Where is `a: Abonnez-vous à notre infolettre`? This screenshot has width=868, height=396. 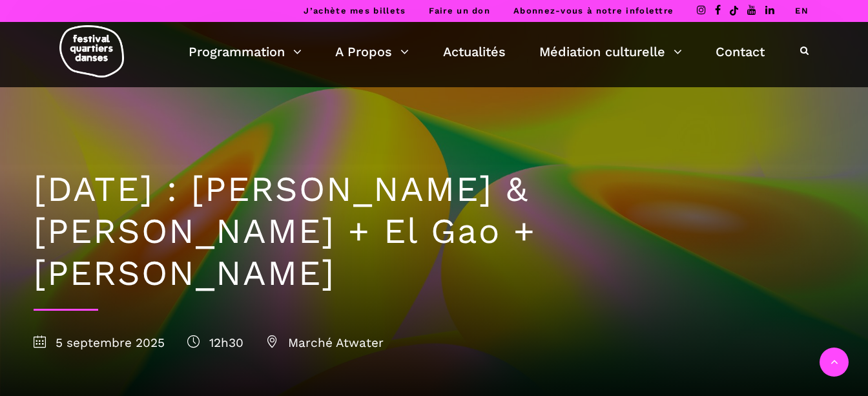
a: Abonnez-vous à notre infolettre is located at coordinates (594, 10).